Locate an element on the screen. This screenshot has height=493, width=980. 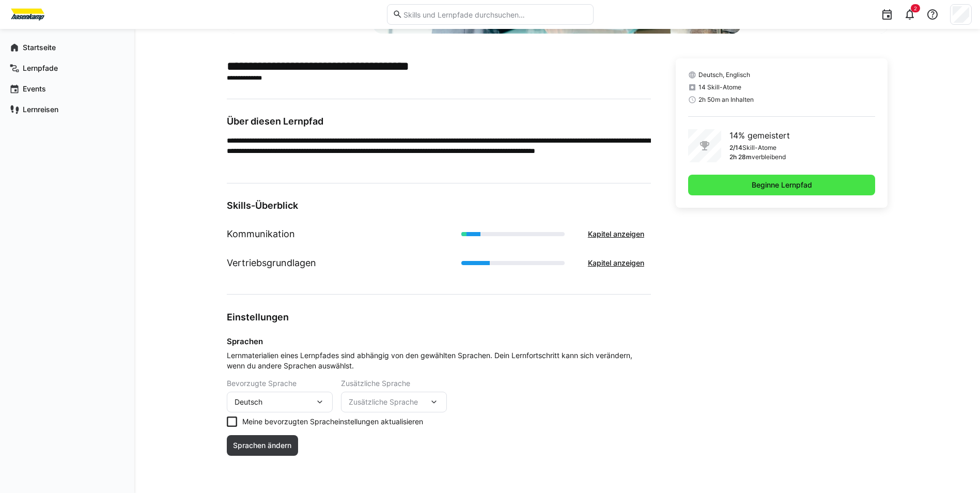
eds-checkbox: Meine bevorzugten Spracheinstellungen aktualisieren is located at coordinates (438, 422).